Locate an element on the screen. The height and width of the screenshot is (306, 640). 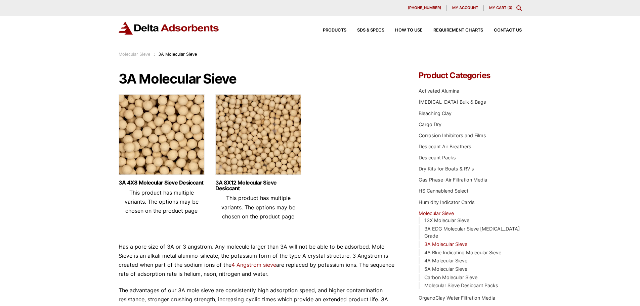
span: Products is located at coordinates (335, 30).